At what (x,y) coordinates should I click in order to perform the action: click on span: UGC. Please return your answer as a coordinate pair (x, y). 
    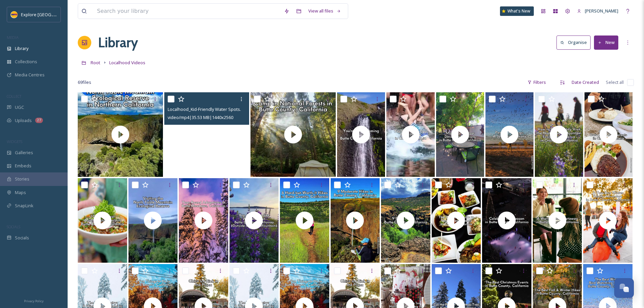
    Looking at the image, I should click on (19, 107).